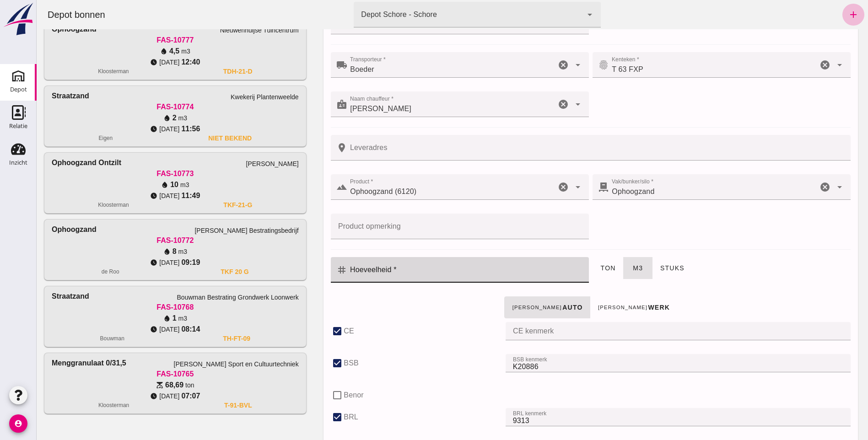 Image resolution: width=868 pixels, height=440 pixels. Describe the element at coordinates (635, 268) in the screenshot. I see `button: stuks` at that location.